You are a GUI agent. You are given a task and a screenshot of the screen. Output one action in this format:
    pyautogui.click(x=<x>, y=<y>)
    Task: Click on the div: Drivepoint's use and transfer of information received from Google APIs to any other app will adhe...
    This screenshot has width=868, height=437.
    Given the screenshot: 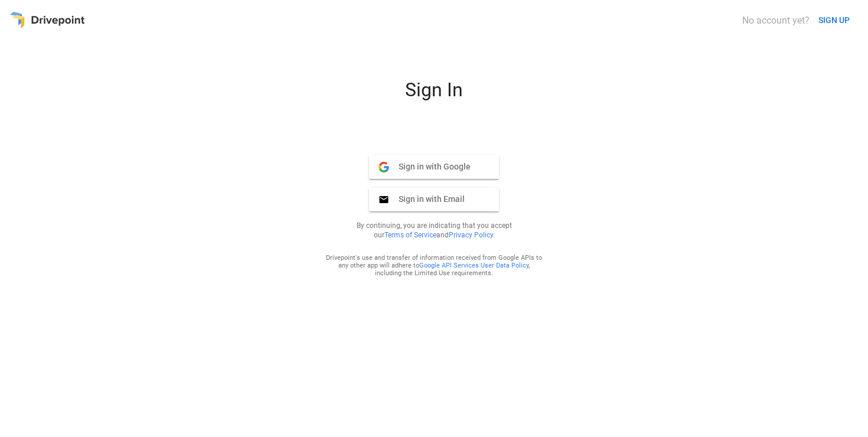 What is the action you would take?
    pyautogui.click(x=434, y=265)
    